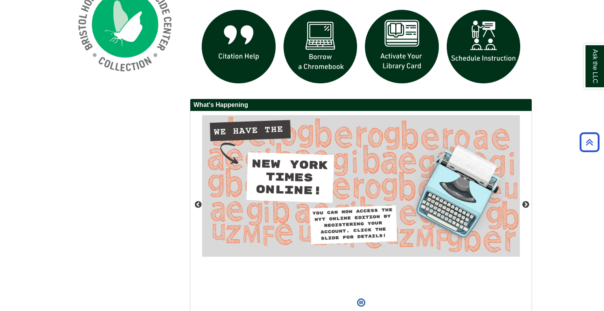 The width and height of the screenshot is (604, 311). I want to click on button: Next, so click(526, 205).